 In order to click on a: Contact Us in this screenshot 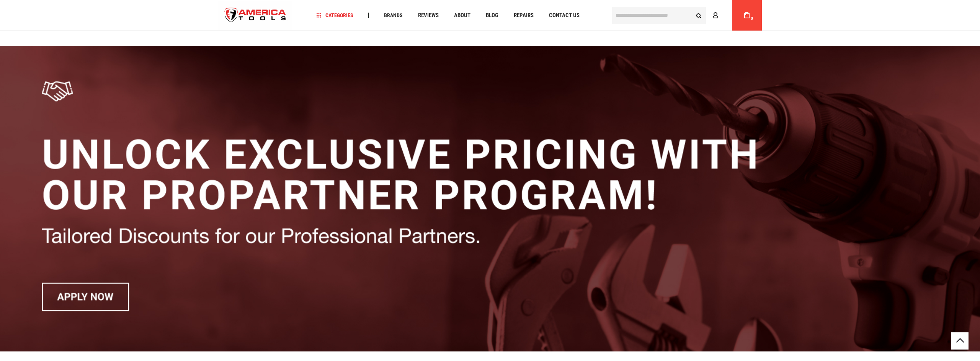, I will do `click(564, 15)`.